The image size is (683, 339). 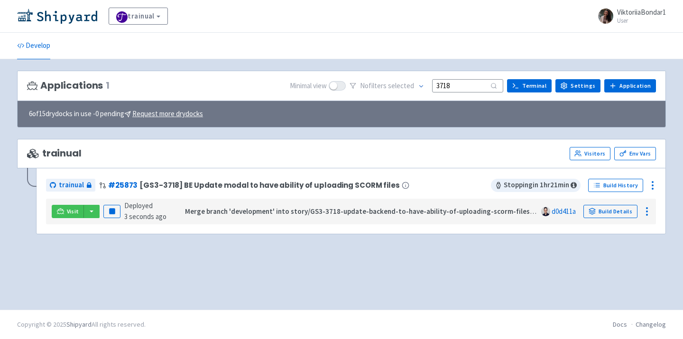 What do you see at coordinates (123, 185) in the screenshot?
I see `a: #25873` at bounding box center [123, 185].